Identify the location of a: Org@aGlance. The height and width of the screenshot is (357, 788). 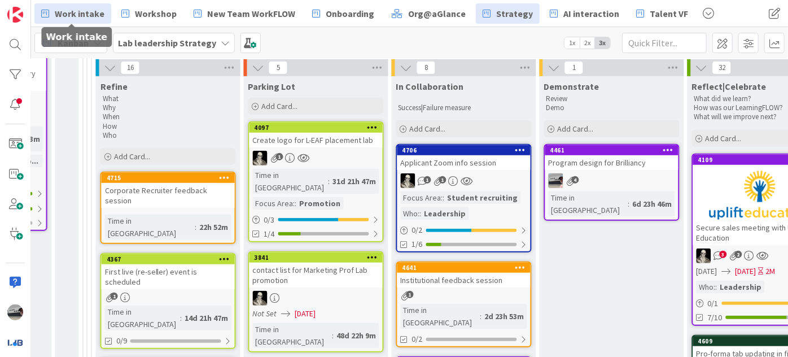
(428, 14).